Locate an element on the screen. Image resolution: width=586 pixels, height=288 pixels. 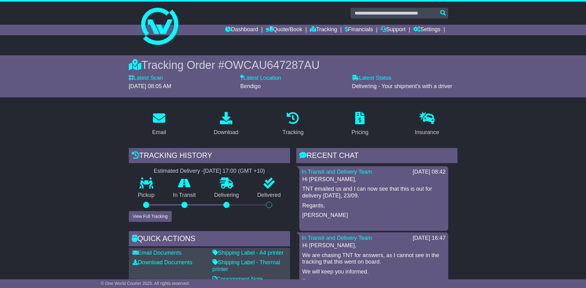
span: Bendigo is located at coordinates (250, 86).